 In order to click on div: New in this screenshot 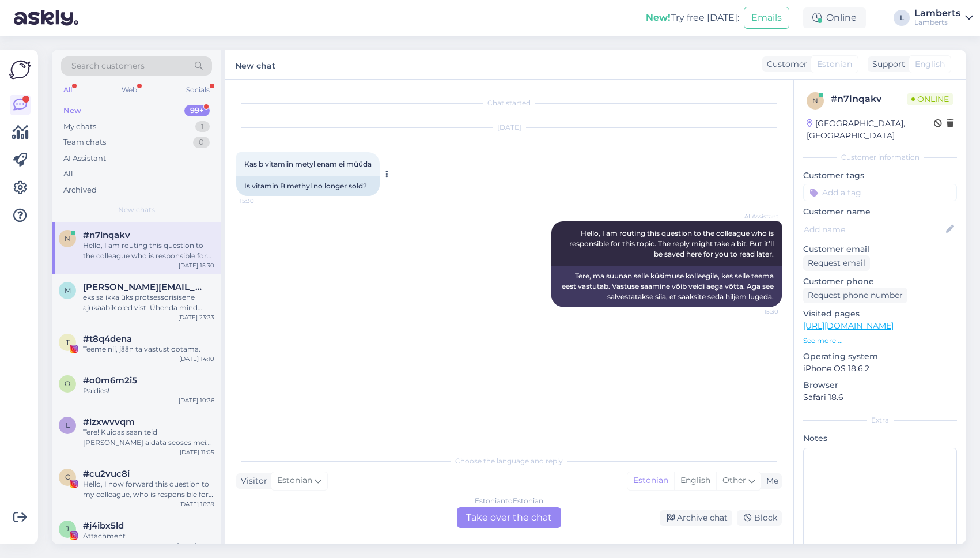, I will do `click(72, 111)`.